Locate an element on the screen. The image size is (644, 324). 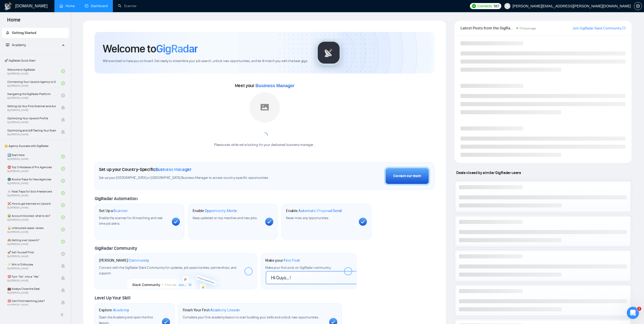
span: Keep updated on top matches and new jobs. is located at coordinates (225, 218).